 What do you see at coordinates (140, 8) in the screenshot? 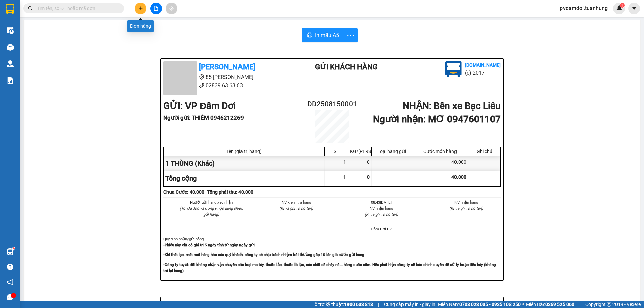
I see `span: plus` at bounding box center [140, 8].